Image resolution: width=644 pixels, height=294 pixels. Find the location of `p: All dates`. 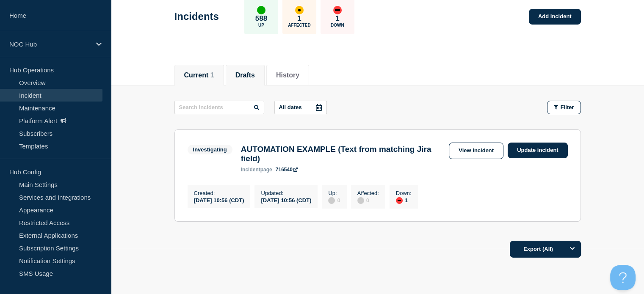

p: All dates is located at coordinates (290, 107).